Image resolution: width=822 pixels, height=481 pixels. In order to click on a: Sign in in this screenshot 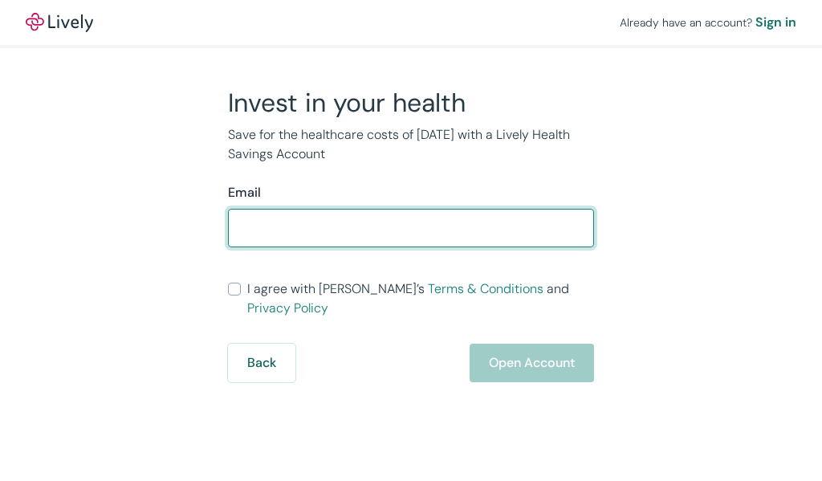, I will do `click(775, 22)`.